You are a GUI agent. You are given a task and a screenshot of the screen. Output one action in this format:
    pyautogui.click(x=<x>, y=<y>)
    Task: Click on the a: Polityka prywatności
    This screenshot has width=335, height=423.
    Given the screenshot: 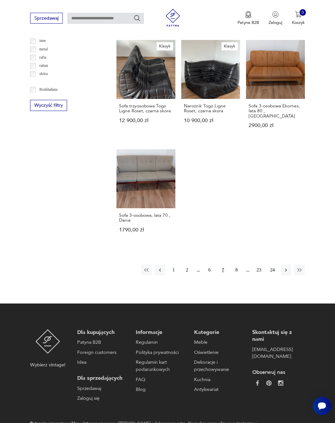 What is the action you would take?
    pyautogui.click(x=161, y=353)
    